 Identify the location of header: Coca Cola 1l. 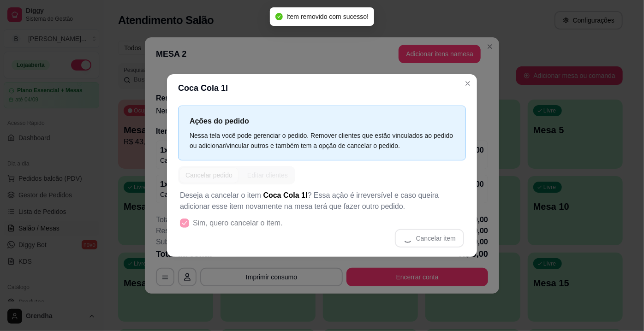
(322, 88).